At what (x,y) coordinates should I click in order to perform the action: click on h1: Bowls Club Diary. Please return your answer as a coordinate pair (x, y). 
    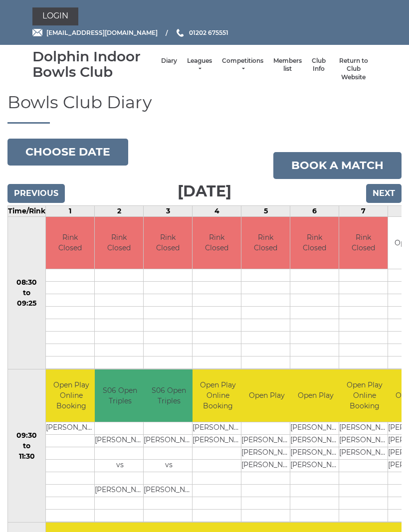
    Looking at the image, I should click on (204, 109).